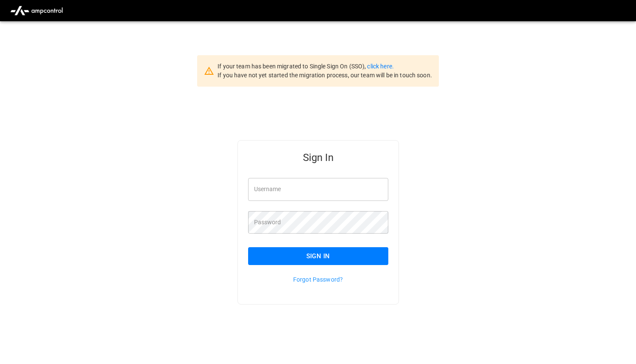 This screenshot has height=364, width=636. What do you see at coordinates (318, 256) in the screenshot?
I see `button: Sign In` at bounding box center [318, 256].